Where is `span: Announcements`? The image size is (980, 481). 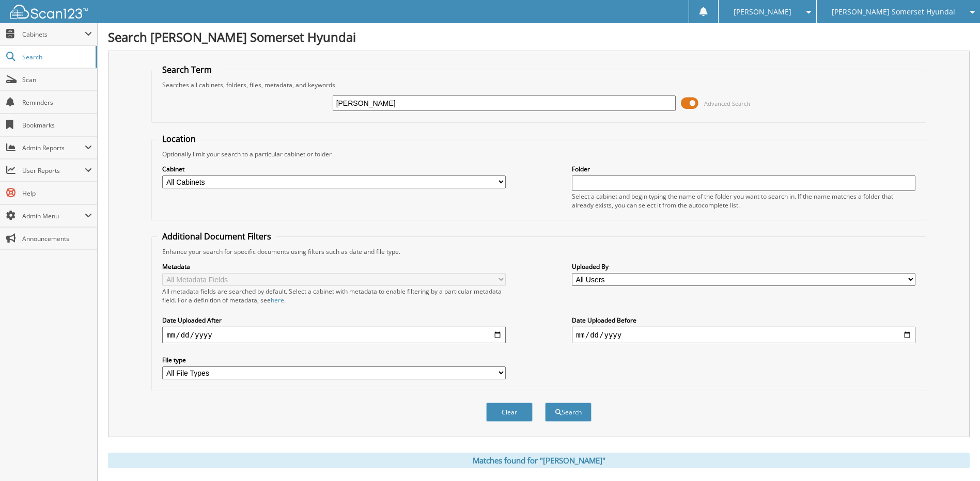 span: Announcements is located at coordinates (56, 239).